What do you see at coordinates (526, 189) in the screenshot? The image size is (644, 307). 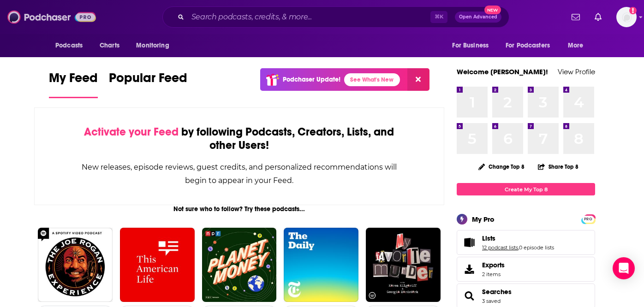 I see `a: Create My Top 8` at bounding box center [526, 189].